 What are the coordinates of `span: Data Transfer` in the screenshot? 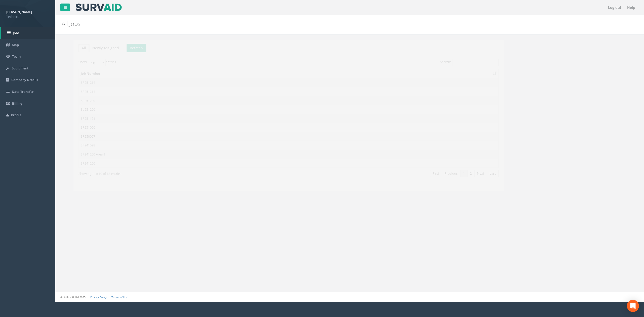 It's located at (23, 92).